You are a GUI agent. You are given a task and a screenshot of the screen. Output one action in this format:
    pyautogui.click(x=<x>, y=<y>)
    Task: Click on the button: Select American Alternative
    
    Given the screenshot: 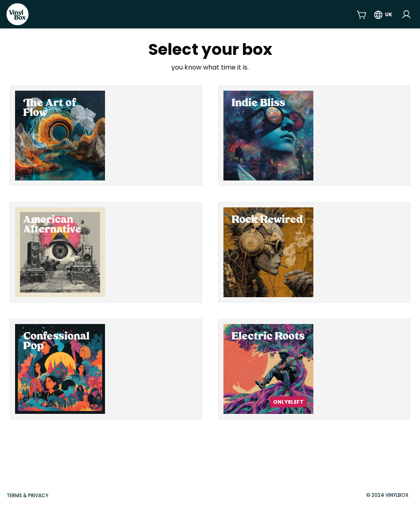 What is the action you would take?
    pyautogui.click(x=106, y=252)
    